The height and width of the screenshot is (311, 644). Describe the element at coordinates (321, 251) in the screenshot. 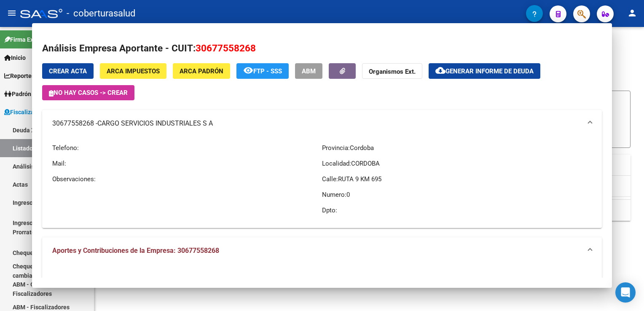

I see `mat-expansion-panel-header: Aportes y Contribuciones de la Empresa: 30677558268` at that location.